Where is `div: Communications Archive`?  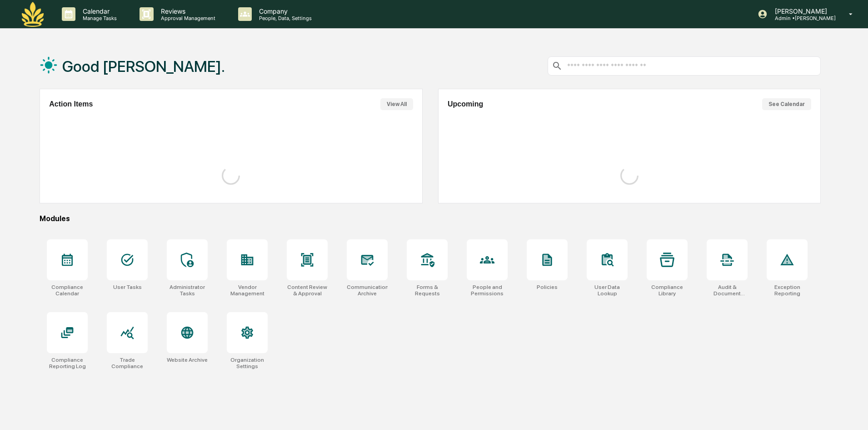
div: Communications Archive is located at coordinates (367, 290).